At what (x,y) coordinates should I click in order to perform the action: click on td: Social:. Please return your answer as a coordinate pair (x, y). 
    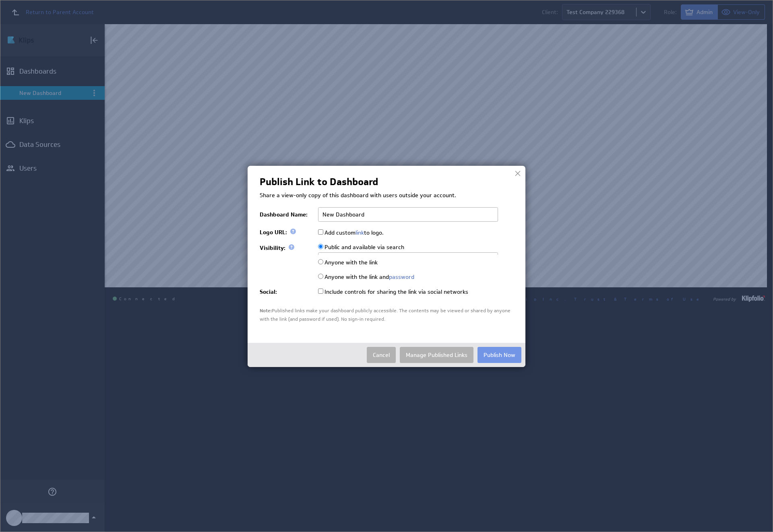
    Looking at the image, I should click on (287, 291).